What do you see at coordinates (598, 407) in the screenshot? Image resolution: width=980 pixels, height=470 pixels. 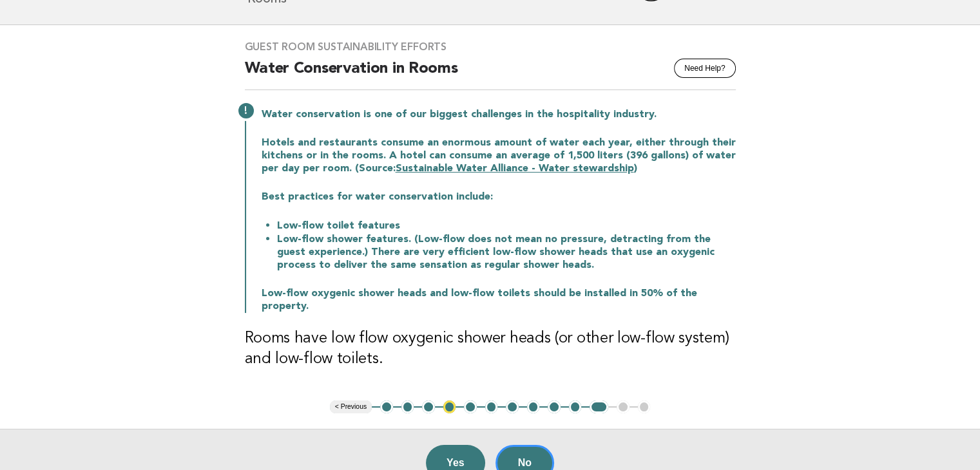 I see `button: 11` at bounding box center [598, 407].